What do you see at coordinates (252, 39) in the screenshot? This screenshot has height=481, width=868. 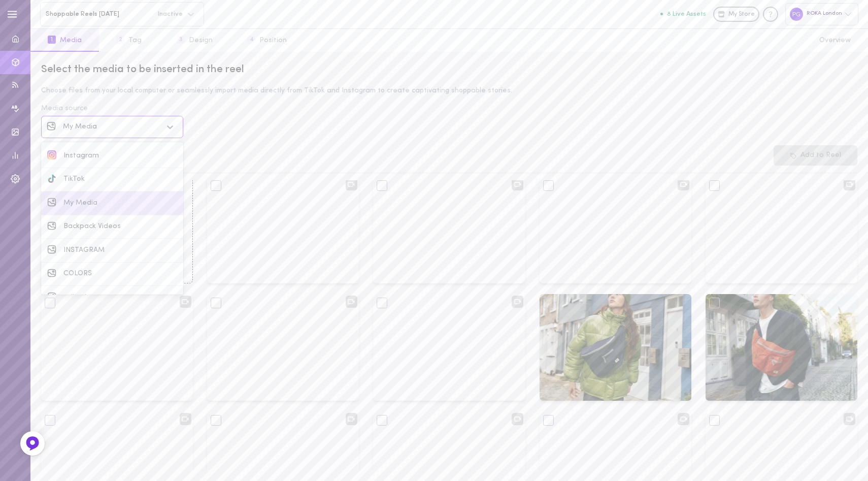 I see `span: 4` at bounding box center [252, 39].